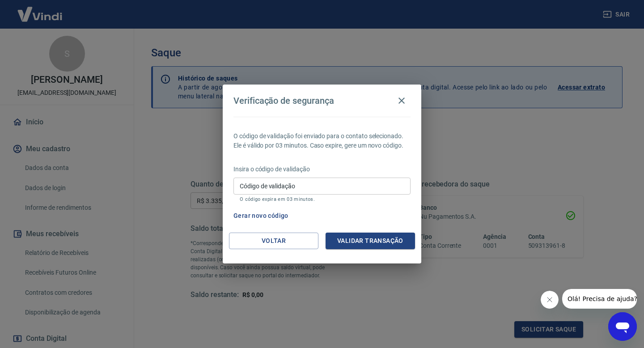 This screenshot has height=348, width=644. Describe the element at coordinates (261, 215) in the screenshot. I see `button: Gerar novo código` at that location.